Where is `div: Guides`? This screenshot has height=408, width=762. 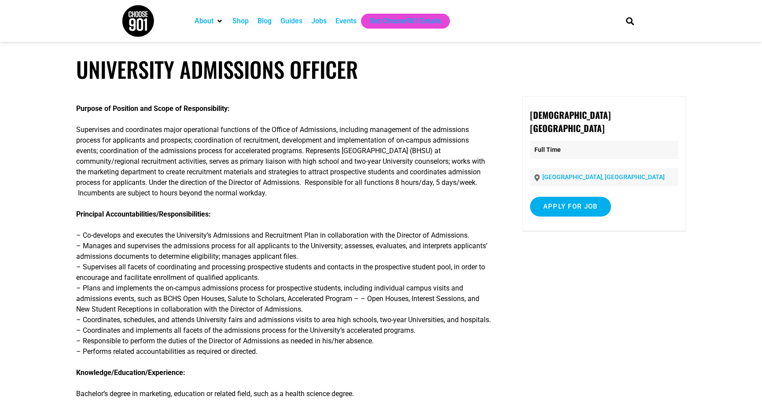
div: Guides is located at coordinates (291, 21).